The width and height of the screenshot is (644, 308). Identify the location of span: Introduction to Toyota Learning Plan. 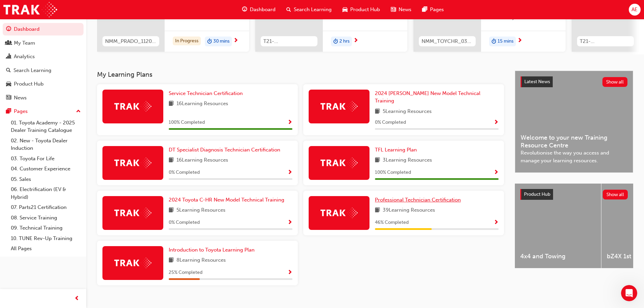
(211, 250).